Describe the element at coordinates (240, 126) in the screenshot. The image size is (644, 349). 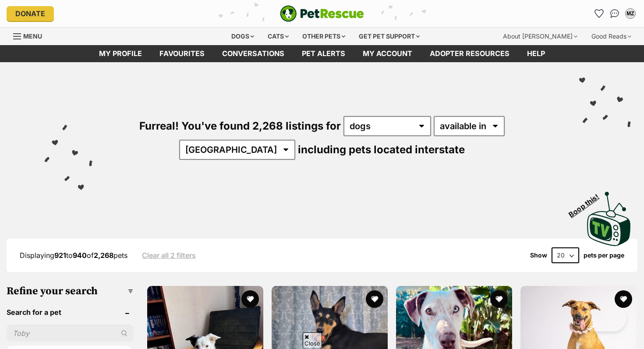
I see `span: Furreal! You've found 2,268 listings for` at that location.